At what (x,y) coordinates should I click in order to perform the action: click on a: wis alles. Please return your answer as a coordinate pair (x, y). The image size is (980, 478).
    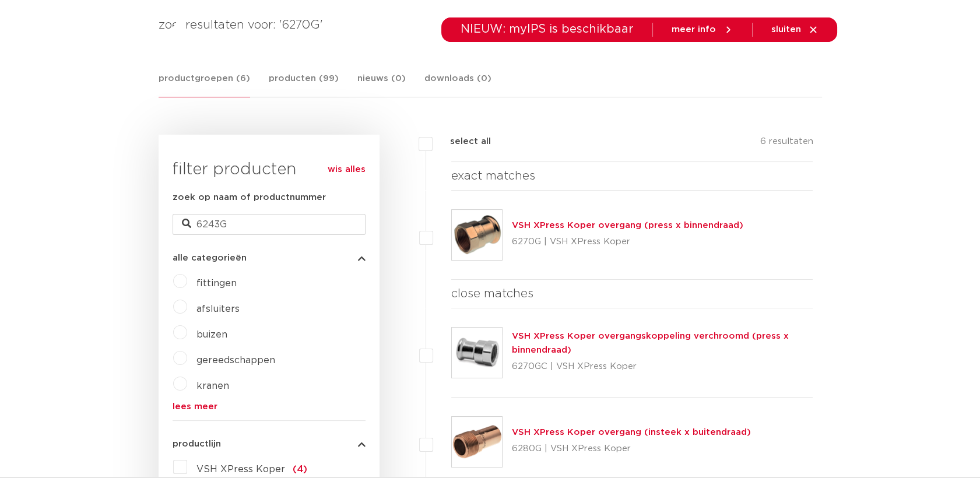
    Looking at the image, I should click on (346, 170).